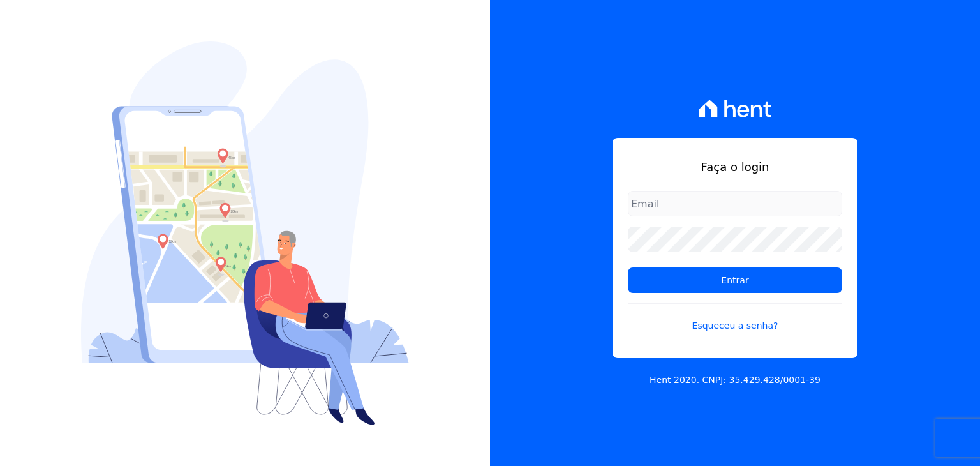  What do you see at coordinates (735, 167) in the screenshot?
I see `h1: Faça o login` at bounding box center [735, 167].